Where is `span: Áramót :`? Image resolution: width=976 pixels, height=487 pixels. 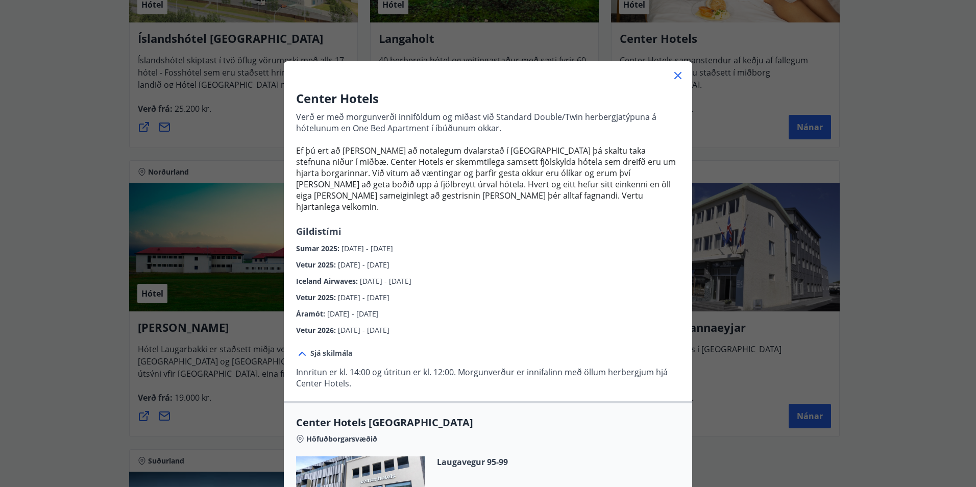 span: Áramót : is located at coordinates (311, 313).